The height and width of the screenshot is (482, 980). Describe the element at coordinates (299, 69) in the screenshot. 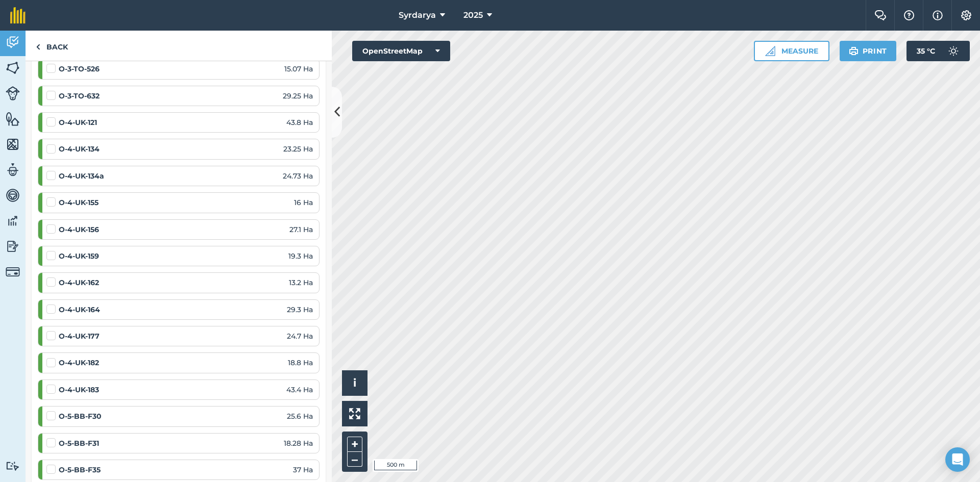

I see `span: 15.07 Ha` at that location.